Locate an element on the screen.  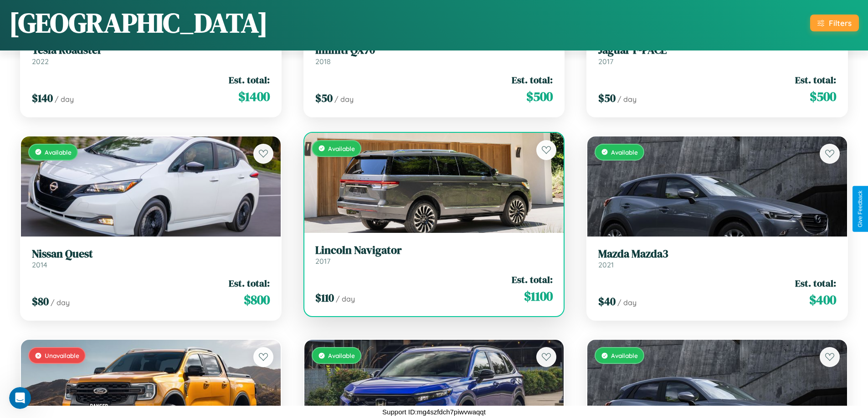
span: 2021 is located at coordinates (606, 265).